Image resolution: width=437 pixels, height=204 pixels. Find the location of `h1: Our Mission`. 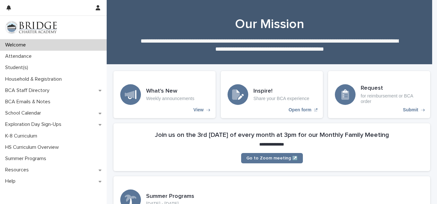

h1: Our Mission is located at coordinates (269, 24).